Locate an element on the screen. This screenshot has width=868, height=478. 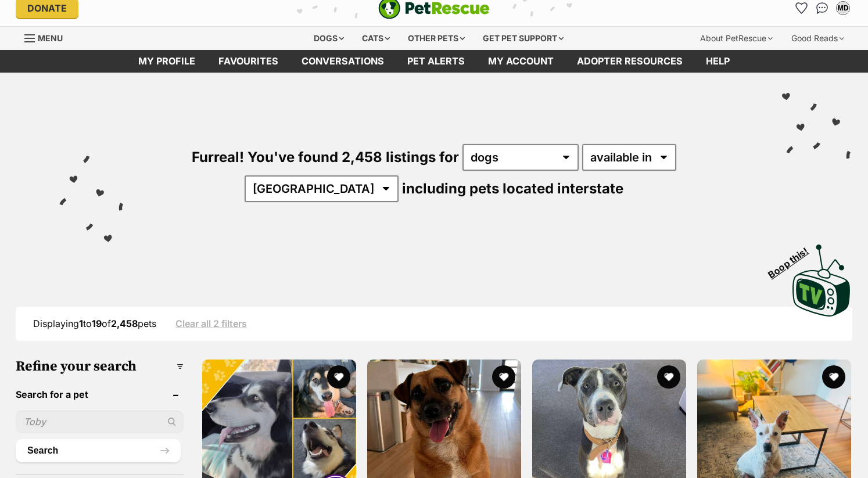
img: PetRescue TV logo is located at coordinates (822, 281).